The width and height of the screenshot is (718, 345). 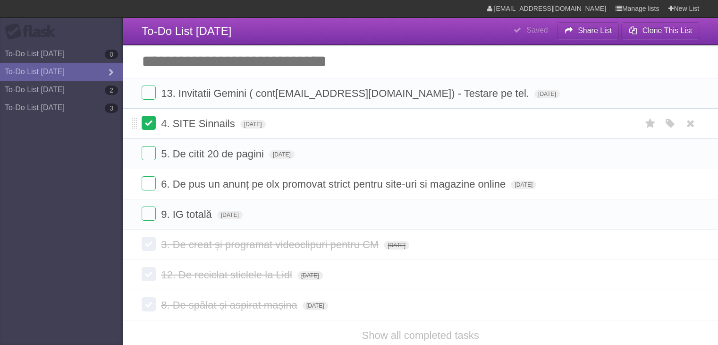 What do you see at coordinates (230, 305) in the screenshot?
I see `span: 8. De spălat și aspirat mașina` at bounding box center [230, 305].